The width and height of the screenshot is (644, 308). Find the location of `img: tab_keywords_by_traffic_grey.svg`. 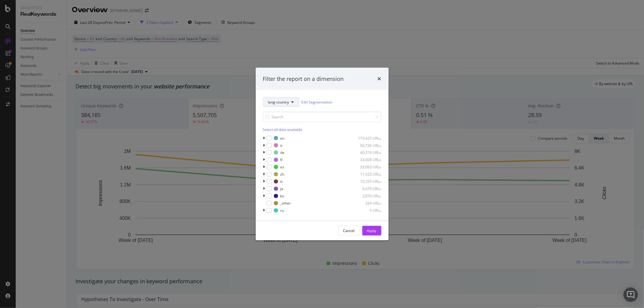

img: tab_keywords_by_traffic_grey.svg is located at coordinates (63, 38).